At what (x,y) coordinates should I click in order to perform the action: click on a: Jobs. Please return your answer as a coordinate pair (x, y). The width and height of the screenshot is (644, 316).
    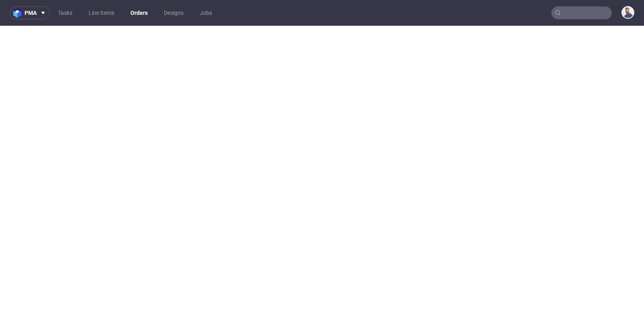
    Looking at the image, I should click on (206, 13).